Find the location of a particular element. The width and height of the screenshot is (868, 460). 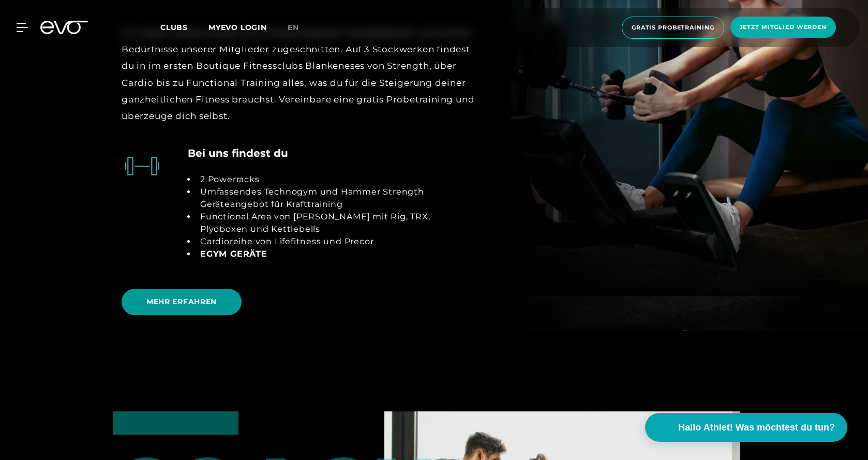

li: Cardioreihe von Lifefitness und Precor is located at coordinates (337, 242).